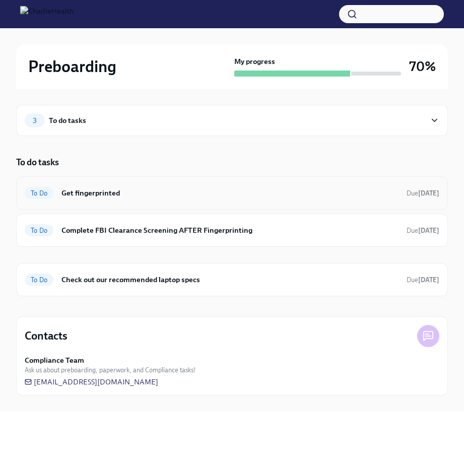  I want to click on span: 3, so click(35, 120).